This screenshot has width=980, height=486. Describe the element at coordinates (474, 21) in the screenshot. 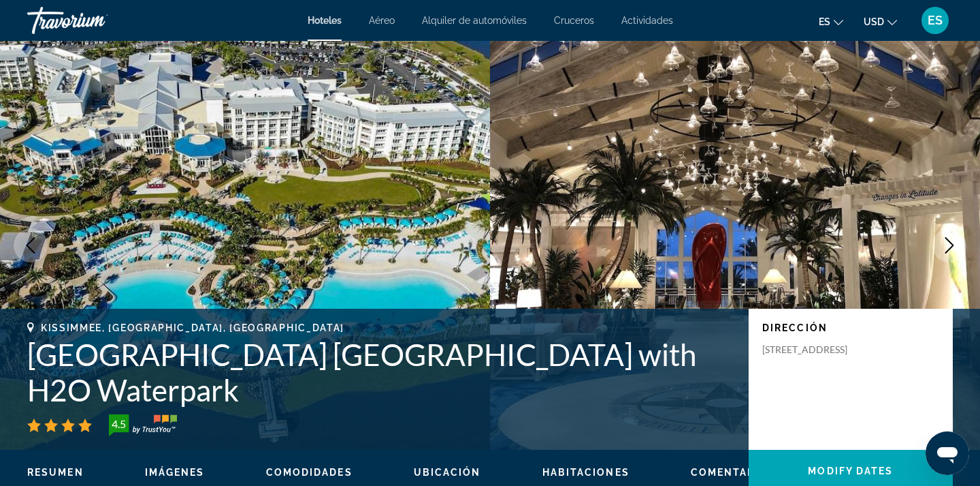

I see `span: Alquiler de automóviles` at that location.